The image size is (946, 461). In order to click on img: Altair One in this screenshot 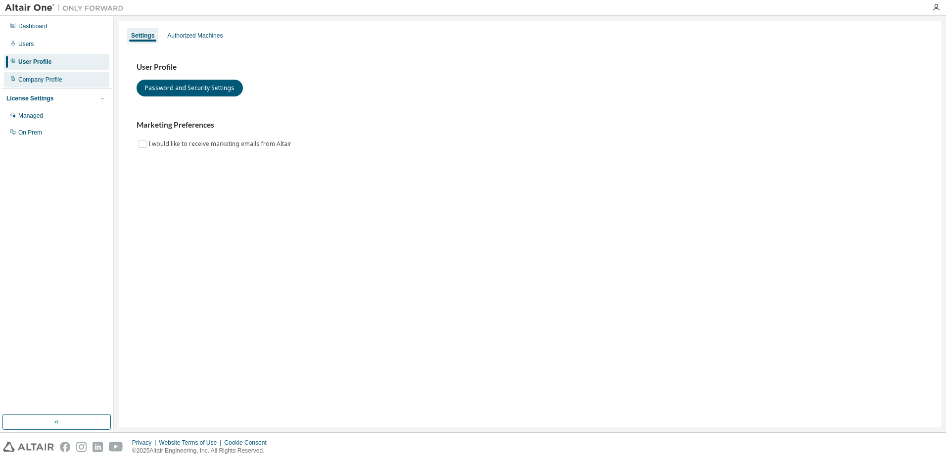, I will do `click(67, 8)`.